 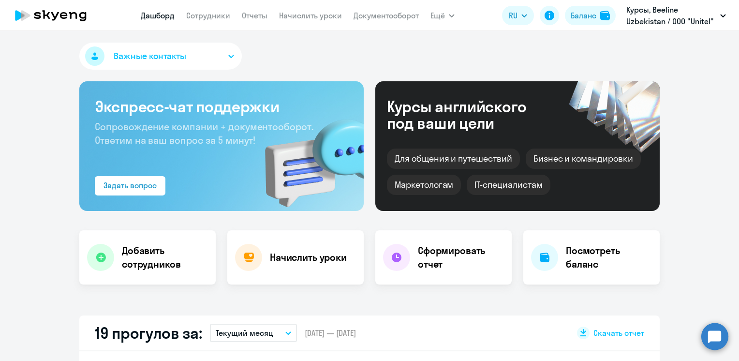 What do you see at coordinates (470, 115) in the screenshot?
I see `div: Курсы английского под ваши цели` at bounding box center [470, 115].